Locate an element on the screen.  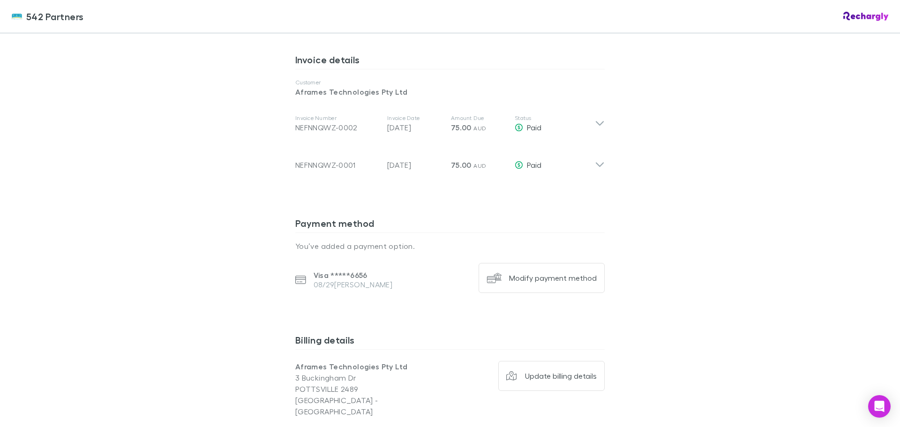
div: Open Intercom Messenger is located at coordinates (880, 407).